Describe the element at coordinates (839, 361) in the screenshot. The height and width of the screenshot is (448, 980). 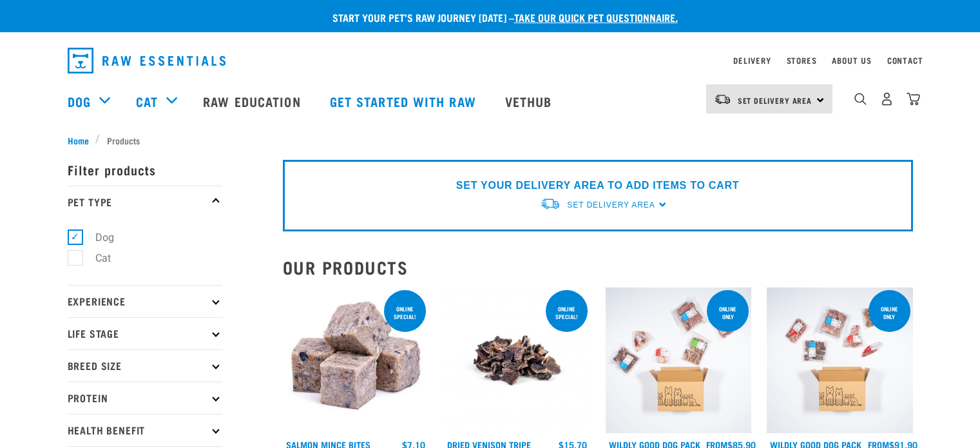
I see `img: Dog Novel 0 2sec` at that location.